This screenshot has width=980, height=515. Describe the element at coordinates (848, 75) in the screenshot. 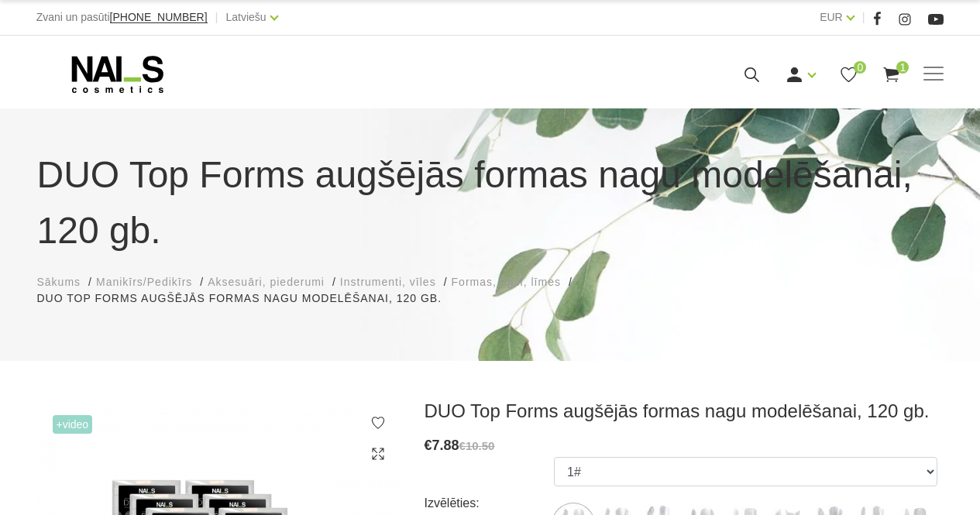

I see `a: 0` at that location.